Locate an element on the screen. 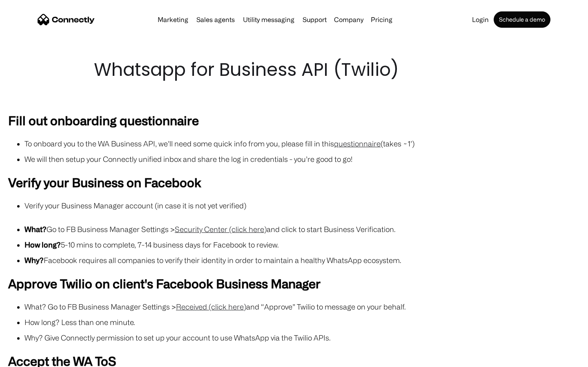 Image resolution: width=588 pixels, height=367 pixels. aside: Language selected: English is located at coordinates (28, 359).